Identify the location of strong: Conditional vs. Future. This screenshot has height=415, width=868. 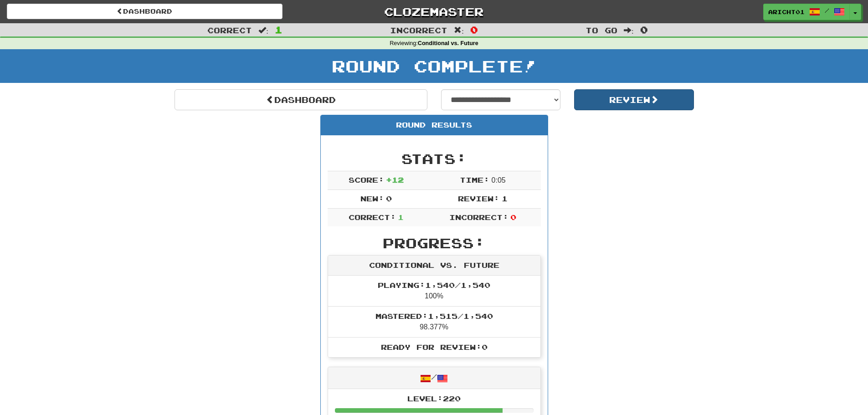
(448, 43).